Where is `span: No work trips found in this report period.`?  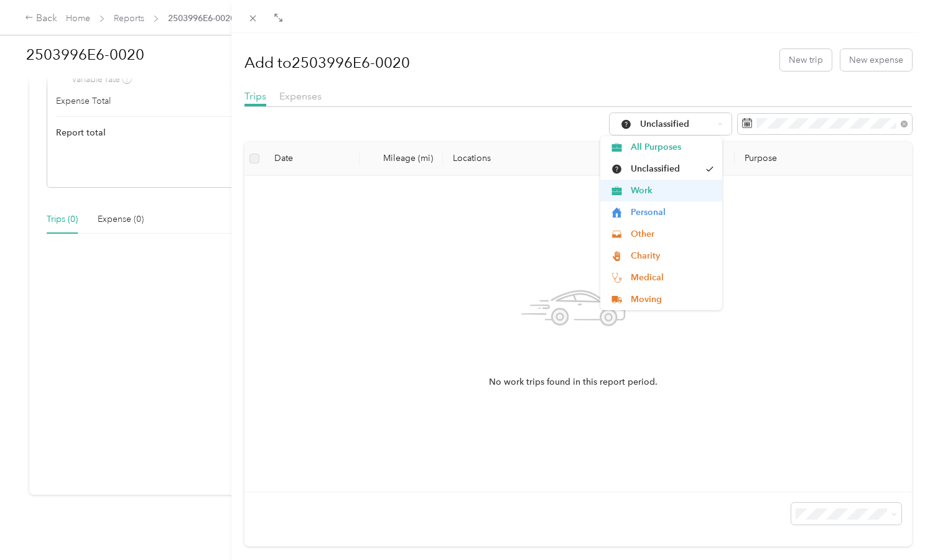 span: No work trips found in this report period. is located at coordinates (573, 382).